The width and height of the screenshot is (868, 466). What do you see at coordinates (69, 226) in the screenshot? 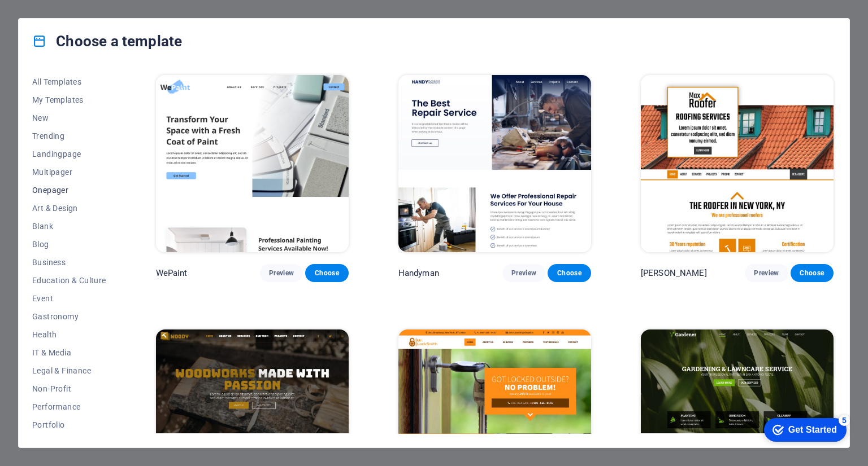
I see `button: Blank` at bounding box center [69, 226].